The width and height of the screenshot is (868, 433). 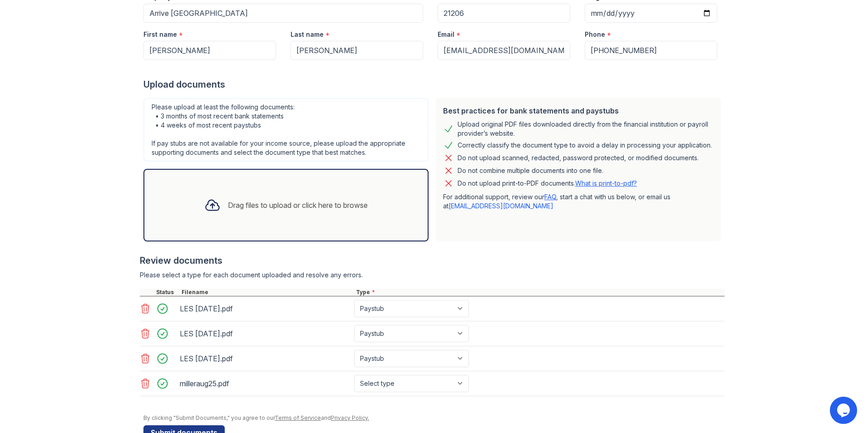 What do you see at coordinates (267, 292) in the screenshot?
I see `div: Filename` at bounding box center [267, 292].